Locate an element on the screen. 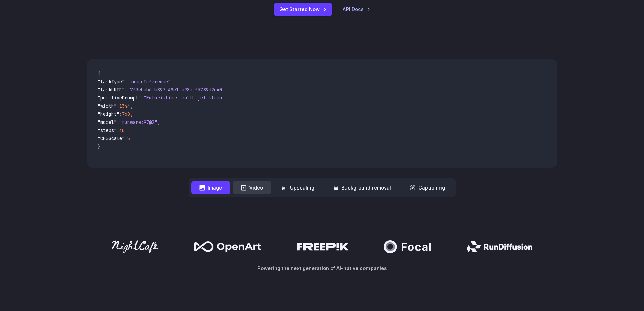 Image resolution: width=644 pixels, height=311 pixels. button: Image is located at coordinates (210, 187).